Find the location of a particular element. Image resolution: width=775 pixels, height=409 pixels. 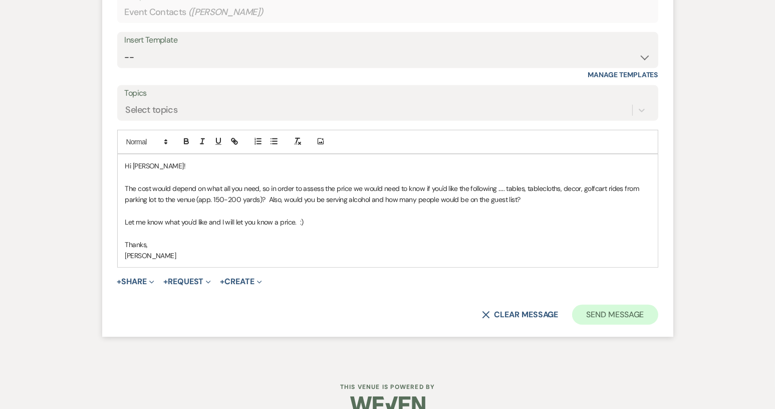

a: Manage Templates is located at coordinates (623, 75).